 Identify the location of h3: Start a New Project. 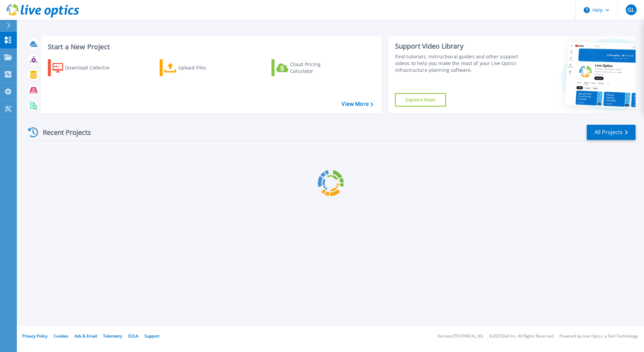
(210, 47).